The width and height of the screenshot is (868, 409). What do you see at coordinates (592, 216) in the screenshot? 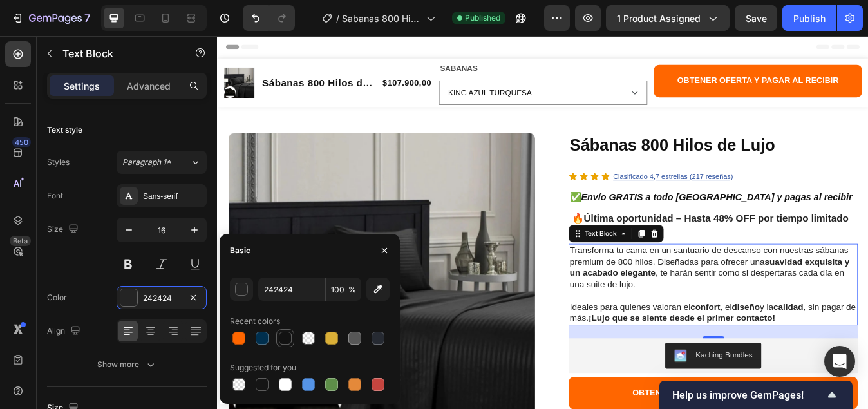
I see `strong: Última oportunidad – Hasta 48% OFF por tiempo limitado` at bounding box center [592, 216].